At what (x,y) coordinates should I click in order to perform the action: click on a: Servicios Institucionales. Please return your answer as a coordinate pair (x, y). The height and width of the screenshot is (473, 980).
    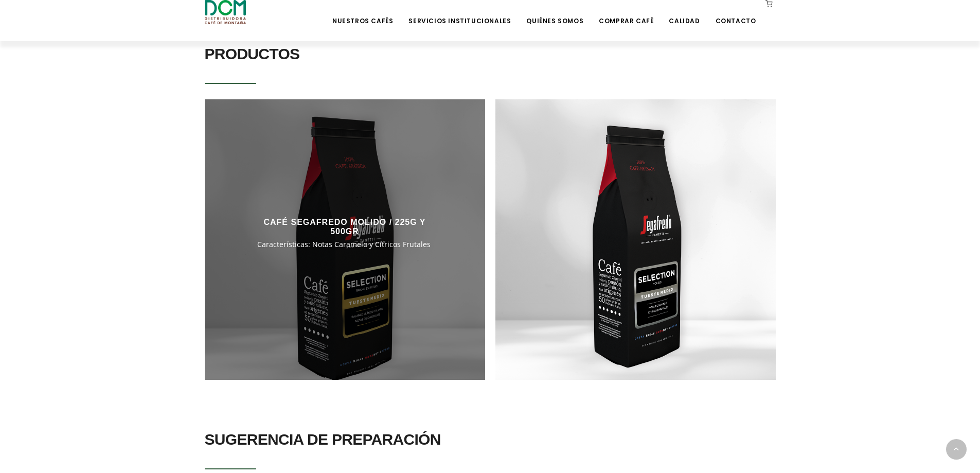
    Looking at the image, I should click on (460, 13).